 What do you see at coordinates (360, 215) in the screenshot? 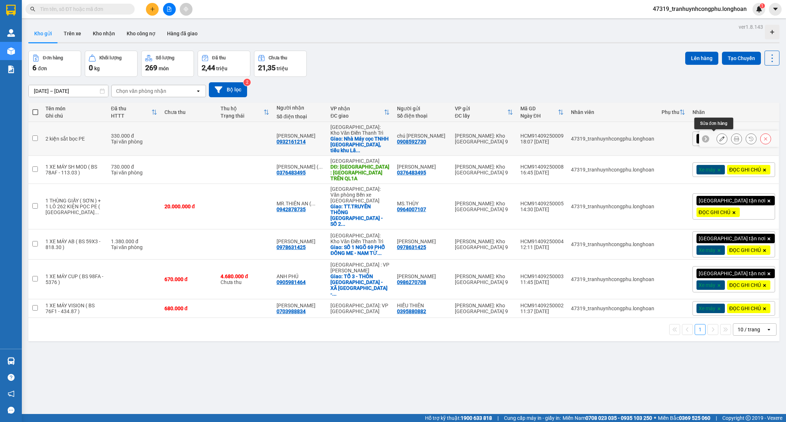
I see `div: Giao: TT.TRUYỀN THÔNG QUẢNG NINH - SỐ 2 Đ.HẢI LONG - F.HỒNG HẢI - TP.HẠ LONG - QUẢNG NINH` at bounding box center [360, 215].